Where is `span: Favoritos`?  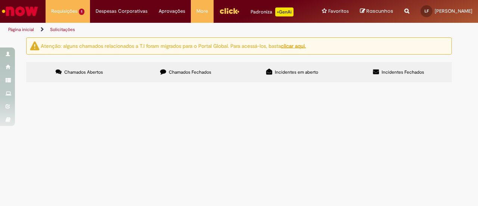 span: Favoritos is located at coordinates (338, 11).